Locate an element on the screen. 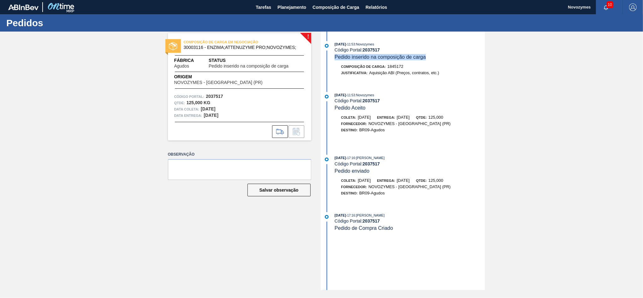  span: Pedido Aceito is located at coordinates (350, 108).